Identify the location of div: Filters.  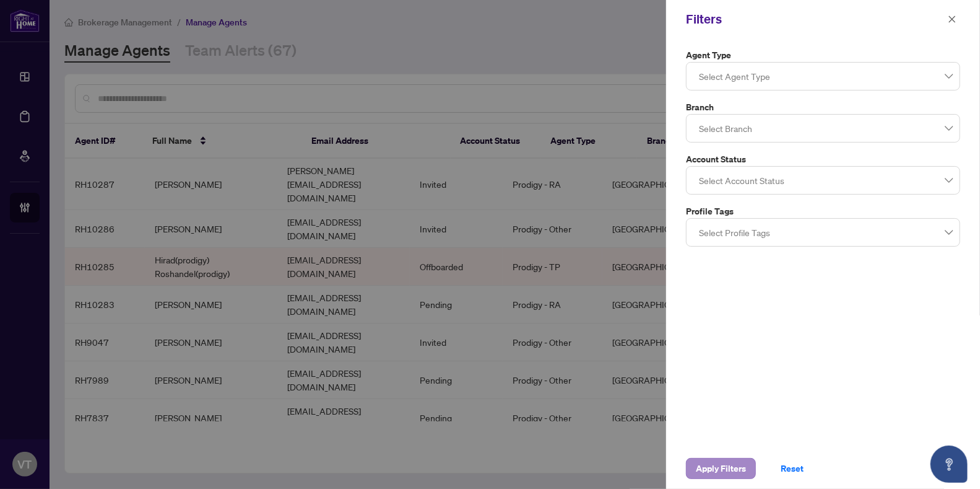
(815, 19).